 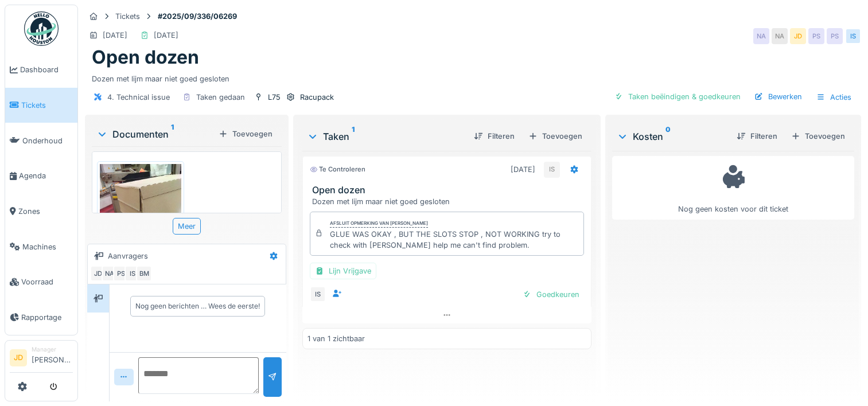 I want to click on div: Te controleren, so click(x=337, y=169).